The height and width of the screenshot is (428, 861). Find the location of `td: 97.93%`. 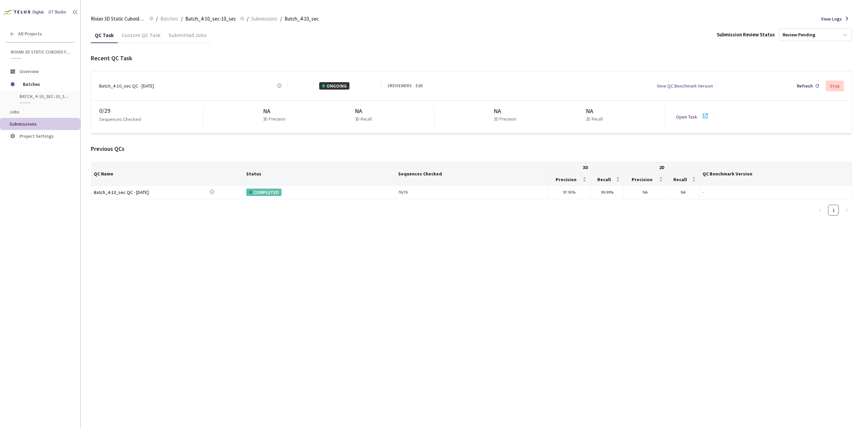

td: 97.93% is located at coordinates (569, 192).